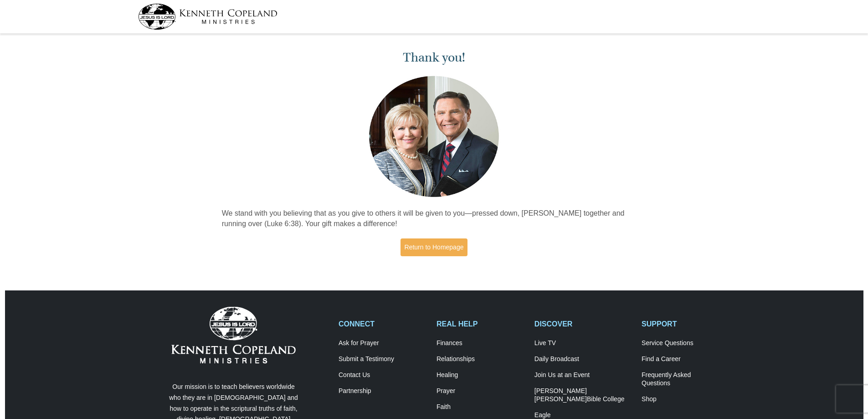  What do you see at coordinates (383, 324) in the screenshot?
I see `h2: CONNECT` at bounding box center [383, 324].